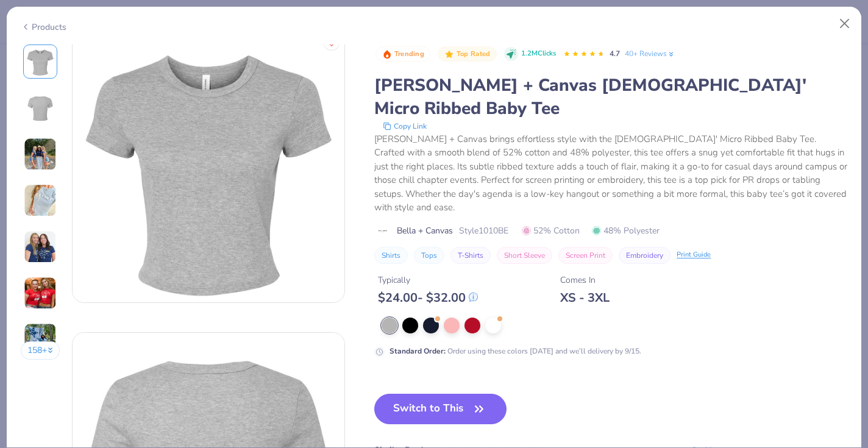 This screenshot has height=448, width=868. Describe the element at coordinates (470, 255) in the screenshot. I see `button: T-Shirts` at that location.